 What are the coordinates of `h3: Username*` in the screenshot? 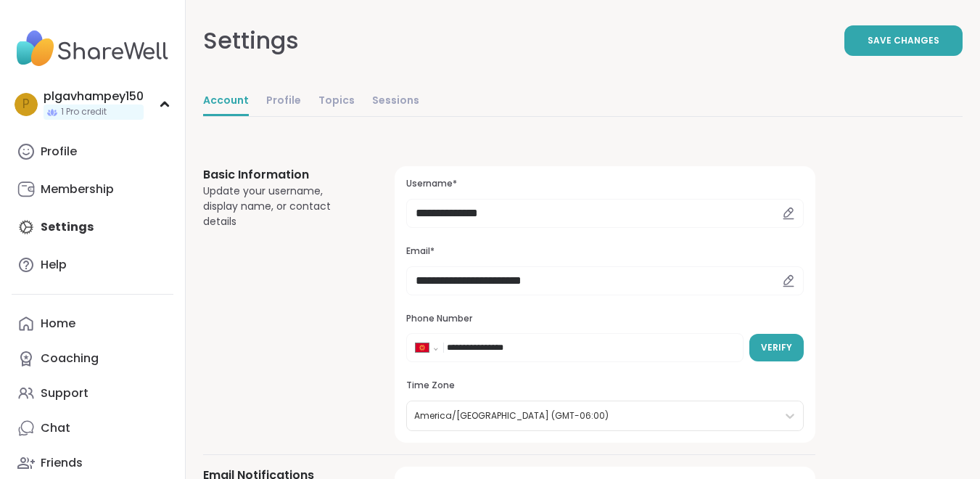 It's located at (605, 183).